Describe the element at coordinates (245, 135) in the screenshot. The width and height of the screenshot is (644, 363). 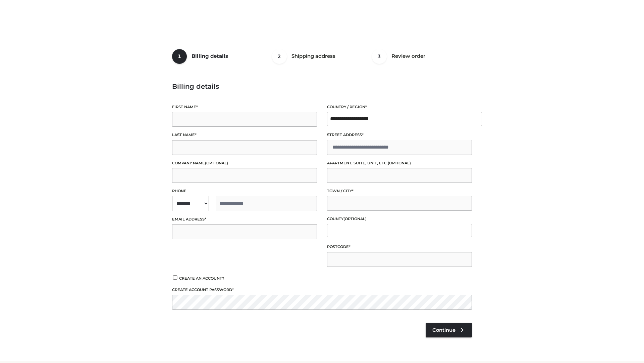
I see `label: Last name` at that location.